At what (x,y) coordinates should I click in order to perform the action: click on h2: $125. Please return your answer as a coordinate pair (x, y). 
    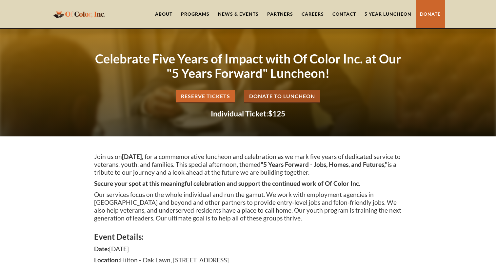
    Looking at the image, I should click on (248, 114).